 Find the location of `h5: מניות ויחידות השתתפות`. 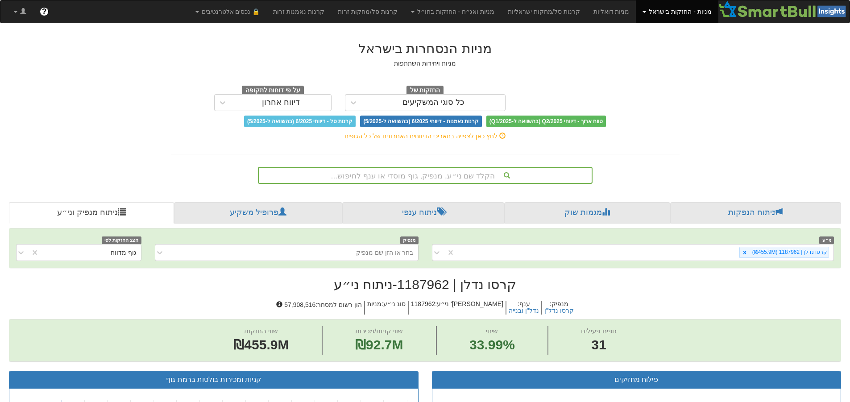

h5: מניות ויחידות השתתפות is located at coordinates (425, 63).